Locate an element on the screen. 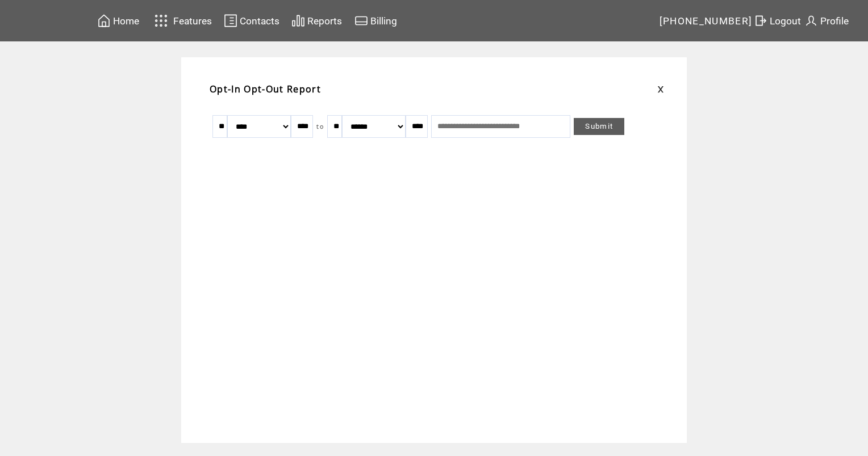 This screenshot has width=868, height=456. a: Logout is located at coordinates (777, 20).